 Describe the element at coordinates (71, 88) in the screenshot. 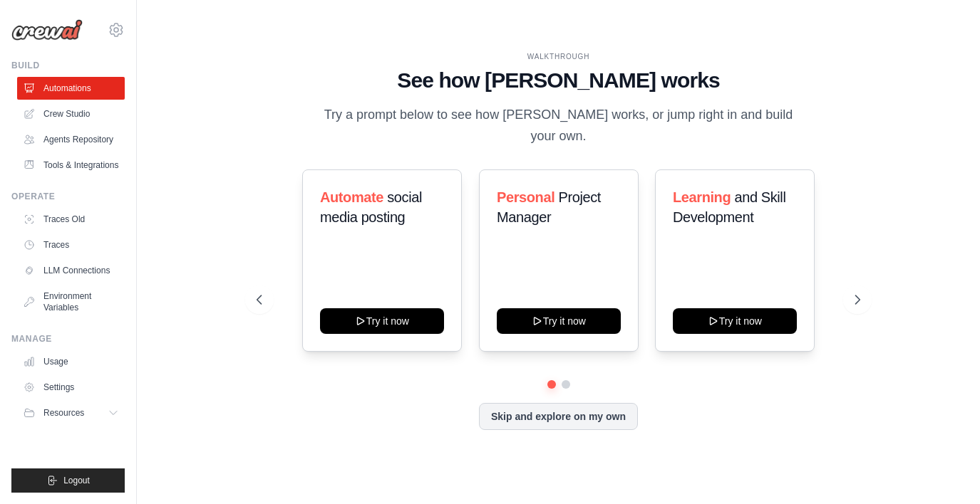

I see `a: Automations` at that location.